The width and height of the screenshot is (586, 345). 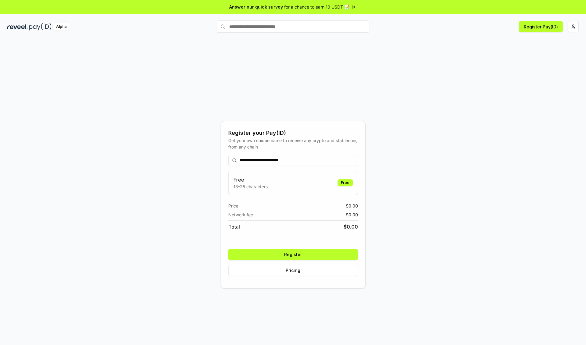 I want to click on div: Alpha, so click(x=61, y=27).